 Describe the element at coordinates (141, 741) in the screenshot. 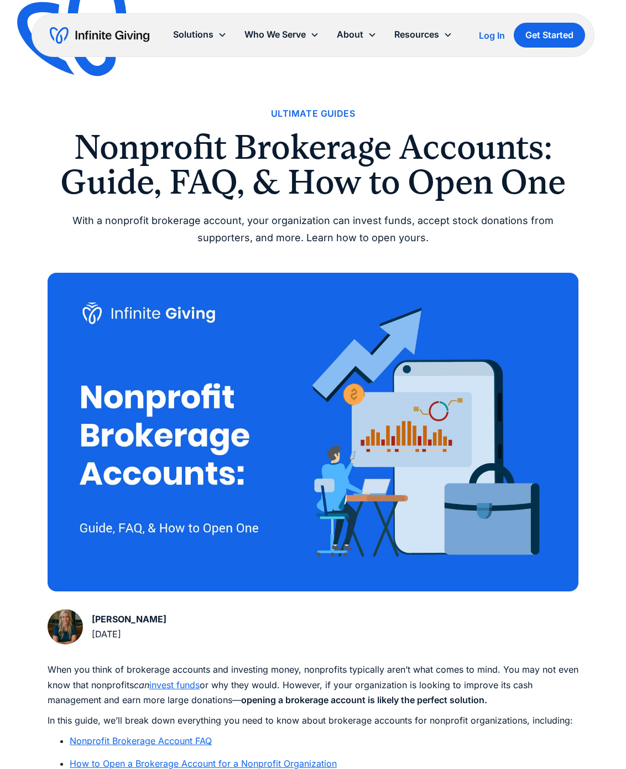

I see `a: Nonprofit Brokerage Account FAQ` at that location.